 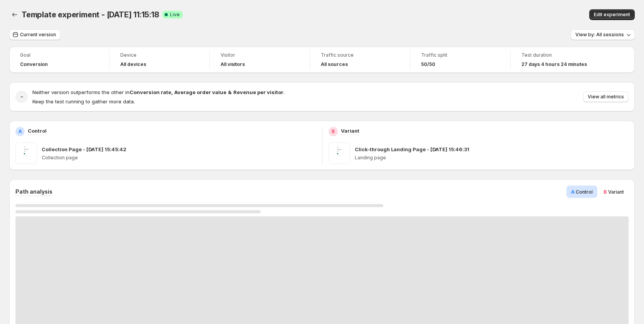 What do you see at coordinates (612, 15) in the screenshot?
I see `button: Edit experiment` at bounding box center [612, 15].